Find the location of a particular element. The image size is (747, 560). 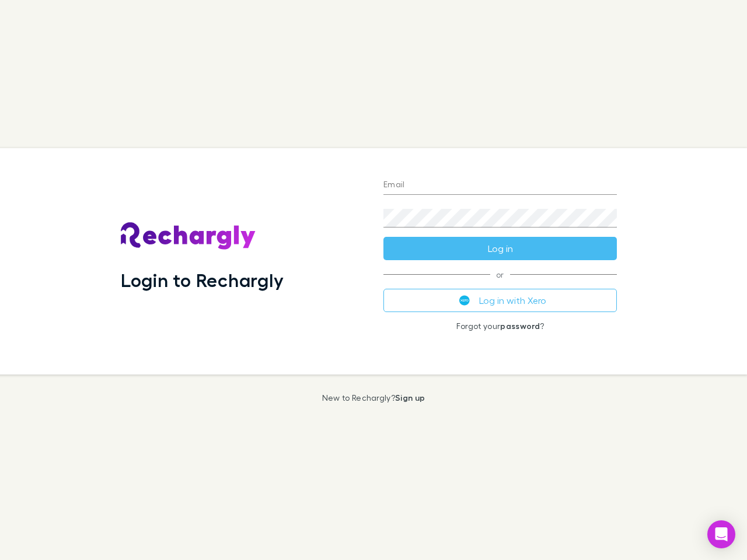

a: password is located at coordinates (520, 325).